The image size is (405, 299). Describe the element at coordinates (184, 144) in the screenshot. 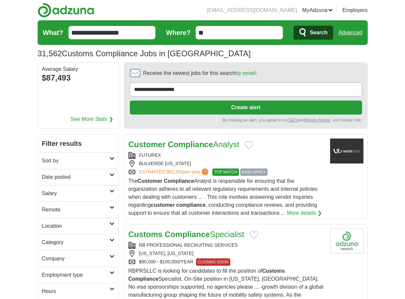

I see `a: Customer ComplianceAnalyst` at that location.